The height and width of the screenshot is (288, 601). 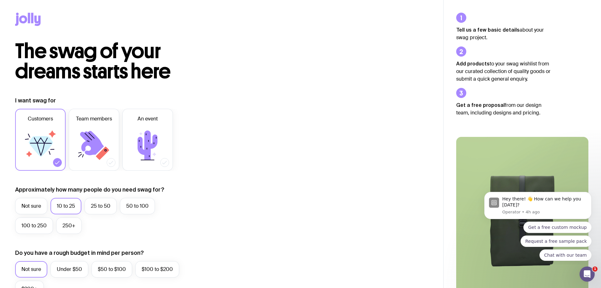 I want to click on label: 50 to 100, so click(x=137, y=206).